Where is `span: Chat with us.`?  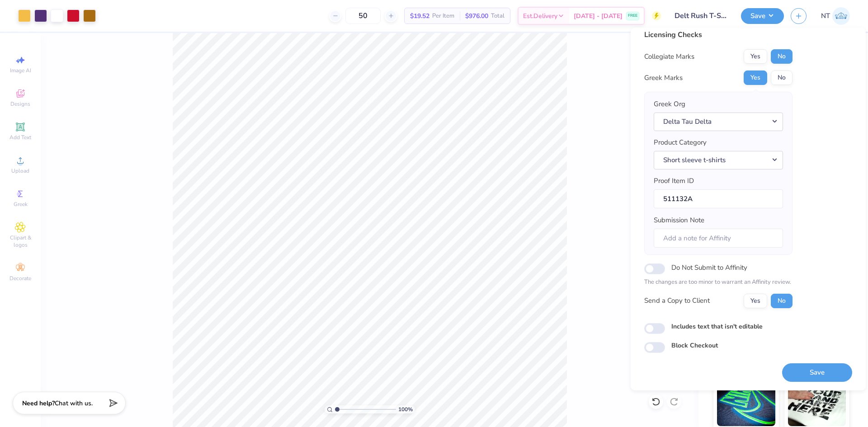
span: Chat with us. is located at coordinates (73, 403).